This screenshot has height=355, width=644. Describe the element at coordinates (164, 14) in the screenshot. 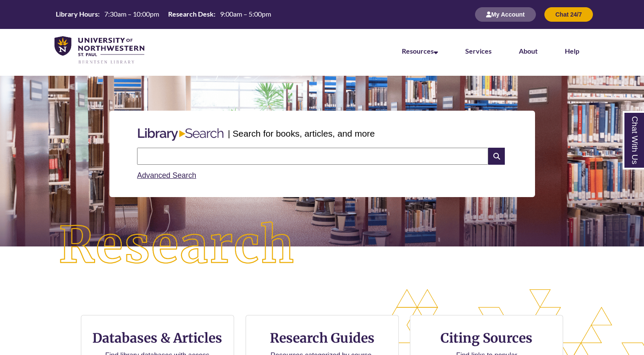

I see `table: Hours Today` at that location.